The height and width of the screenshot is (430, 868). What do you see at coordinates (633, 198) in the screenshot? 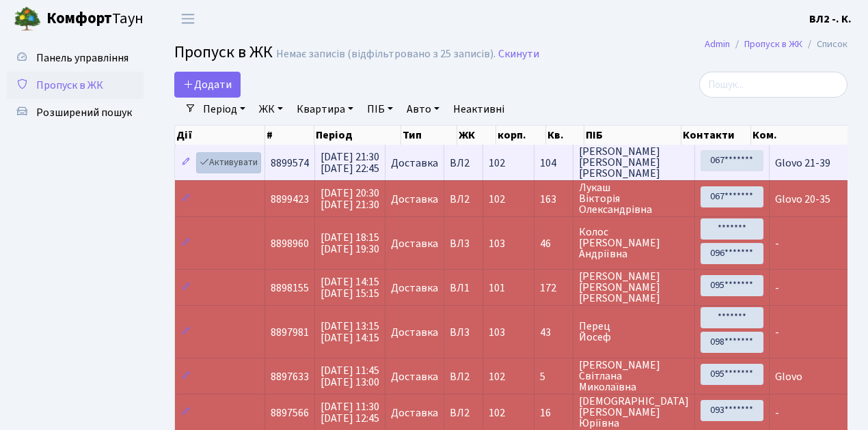
I see `span: Лукаш Вікторія Олександрівна` at bounding box center [633, 198].